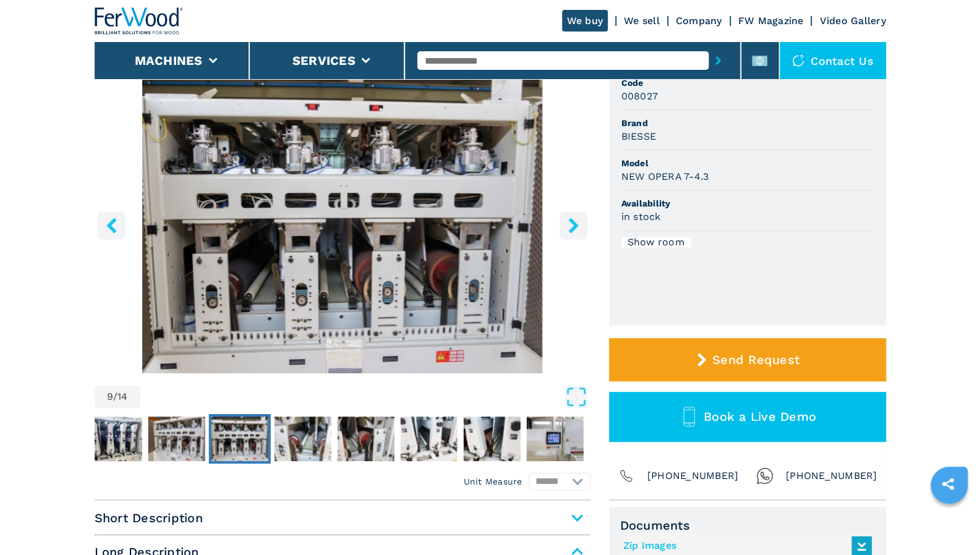 This screenshot has height=555, width=980. Describe the element at coordinates (747, 83) in the screenshot. I see `span: Code` at that location.